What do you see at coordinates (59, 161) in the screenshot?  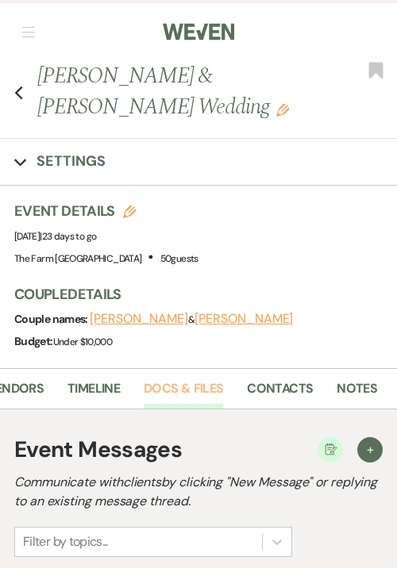 I see `button: Settings` at bounding box center [59, 161].